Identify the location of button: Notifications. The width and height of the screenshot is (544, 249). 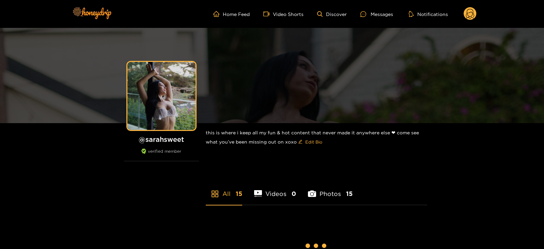
(428, 14).